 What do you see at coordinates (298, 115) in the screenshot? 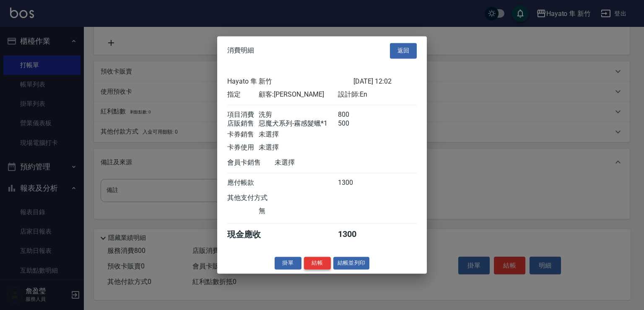
I see `div: 洗剪` at bounding box center [298, 115].